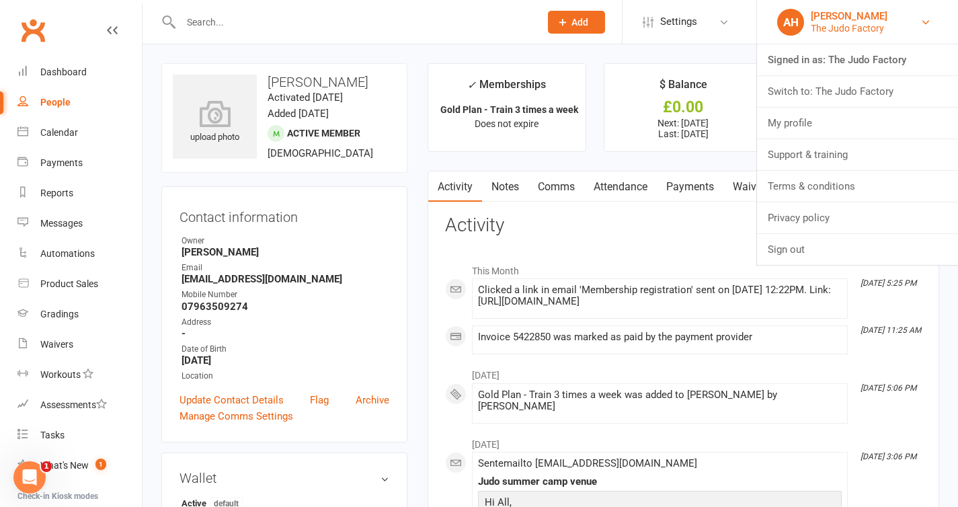  What do you see at coordinates (556, 187) in the screenshot?
I see `a: Comms` at bounding box center [556, 187].